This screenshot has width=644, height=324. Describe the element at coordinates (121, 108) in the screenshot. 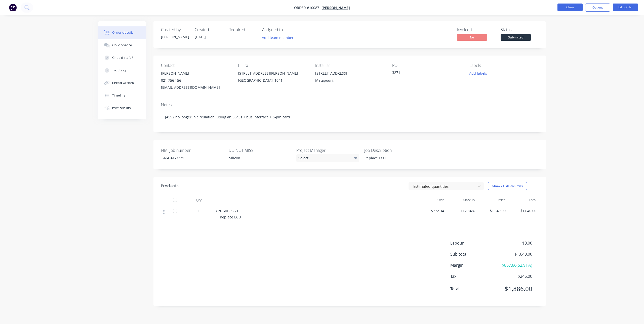

I see `div: Profitability` at that location.